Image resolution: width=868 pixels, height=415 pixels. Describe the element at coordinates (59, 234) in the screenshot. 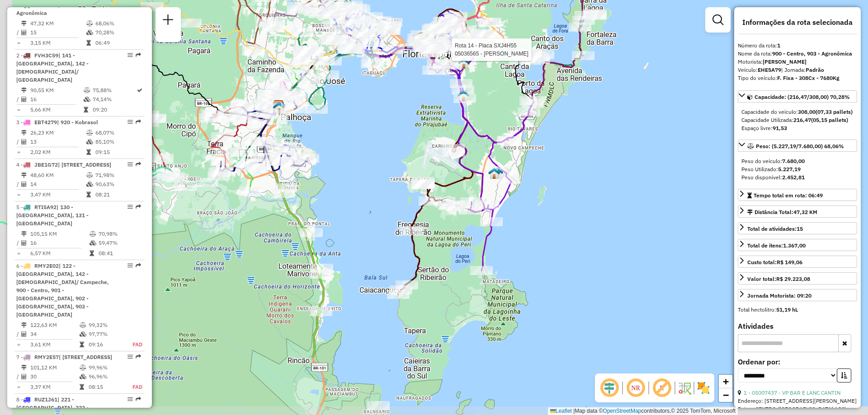

I see `td: 105,15 KM` at that location.